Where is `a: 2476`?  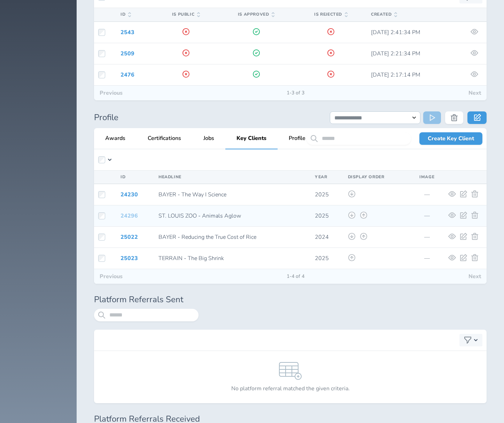 a: 2476 is located at coordinates (127, 75).